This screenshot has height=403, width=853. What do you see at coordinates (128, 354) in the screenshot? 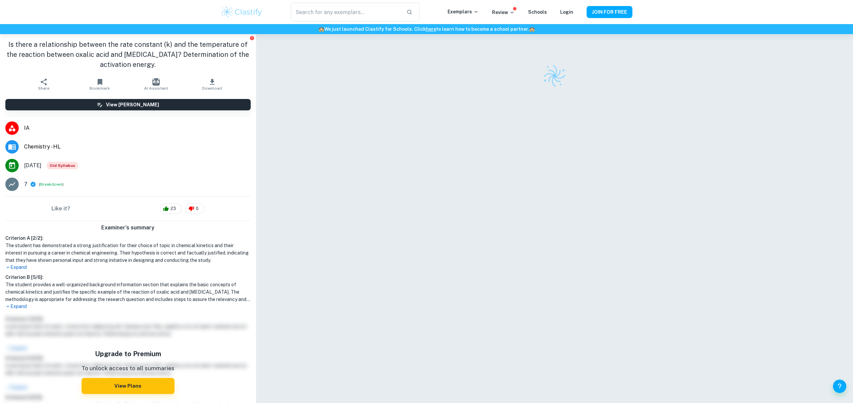
I see `h5: Upgrade to Premium` at bounding box center [128, 354].